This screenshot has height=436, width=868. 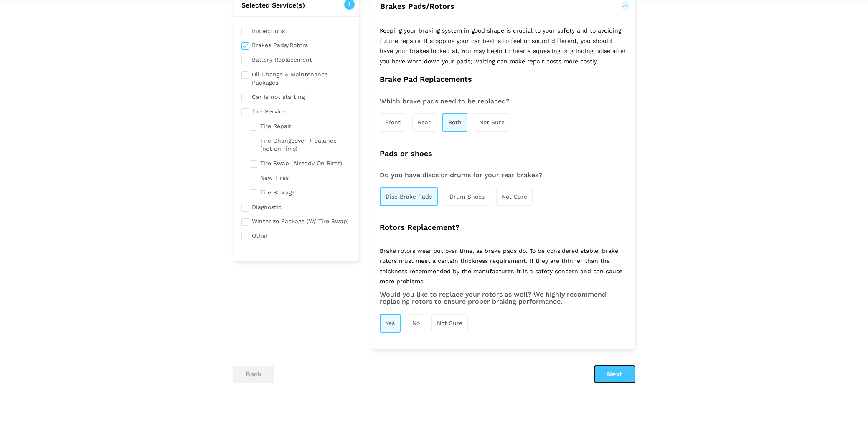 I want to click on span: Front, so click(x=393, y=122).